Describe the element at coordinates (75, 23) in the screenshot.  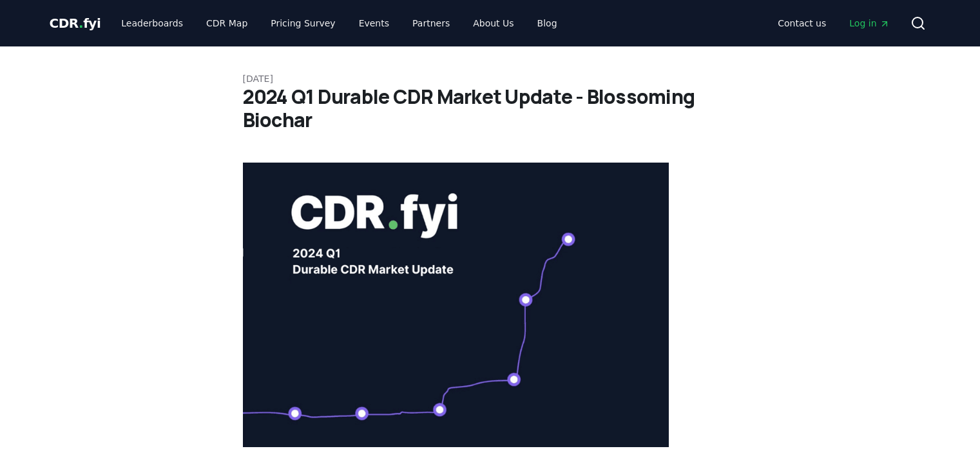
I see `span: CDR fyi` at that location.